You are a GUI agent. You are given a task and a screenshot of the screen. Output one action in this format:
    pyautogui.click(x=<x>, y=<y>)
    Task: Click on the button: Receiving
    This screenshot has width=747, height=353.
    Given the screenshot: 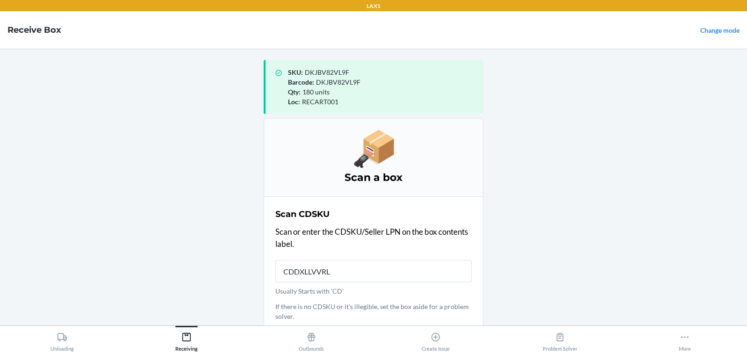 What is the action you would take?
    pyautogui.click(x=187, y=339)
    